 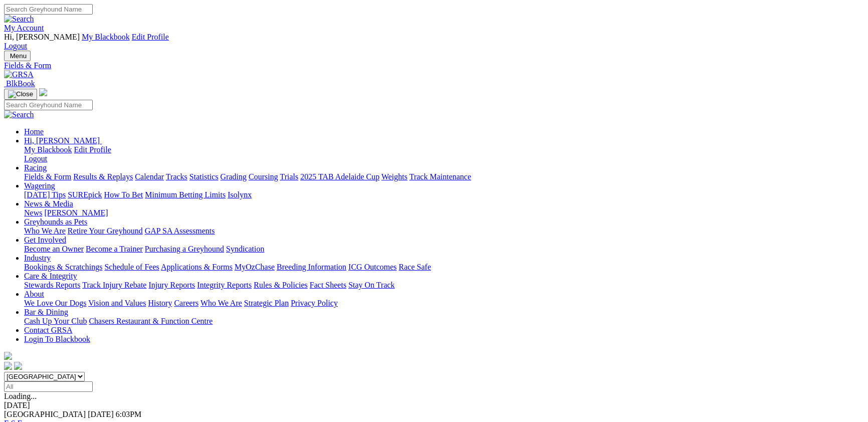 I want to click on span: Menu, so click(x=18, y=56).